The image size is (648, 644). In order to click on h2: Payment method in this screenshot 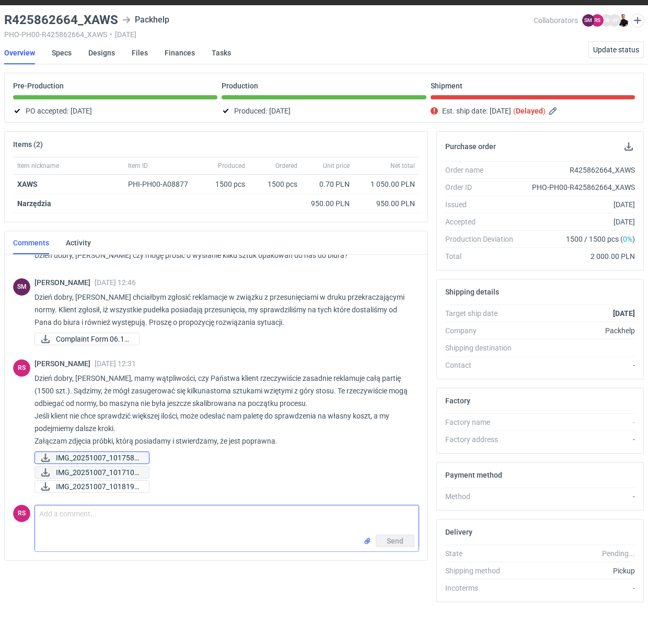, I will do `click(474, 475)`.